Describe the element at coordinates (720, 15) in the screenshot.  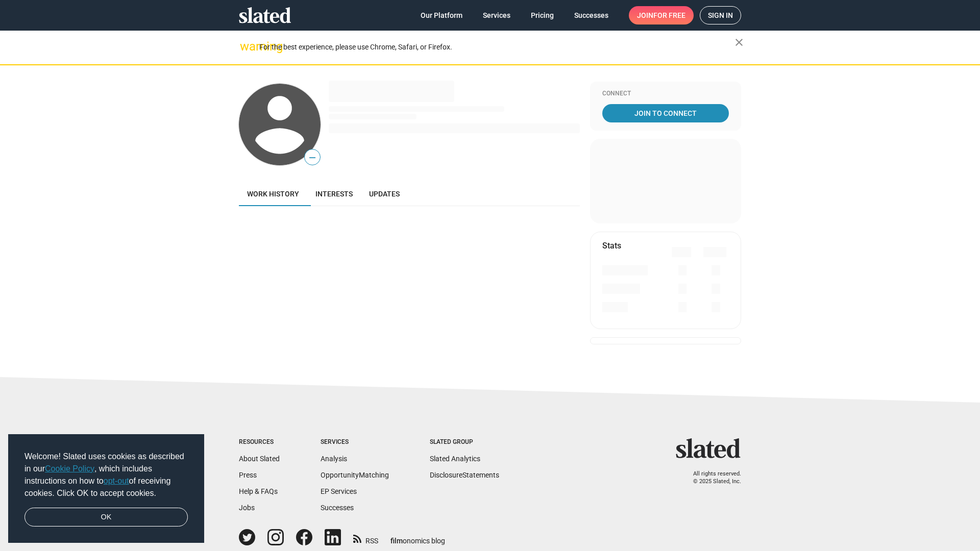
I see `a: Sign in` at that location.